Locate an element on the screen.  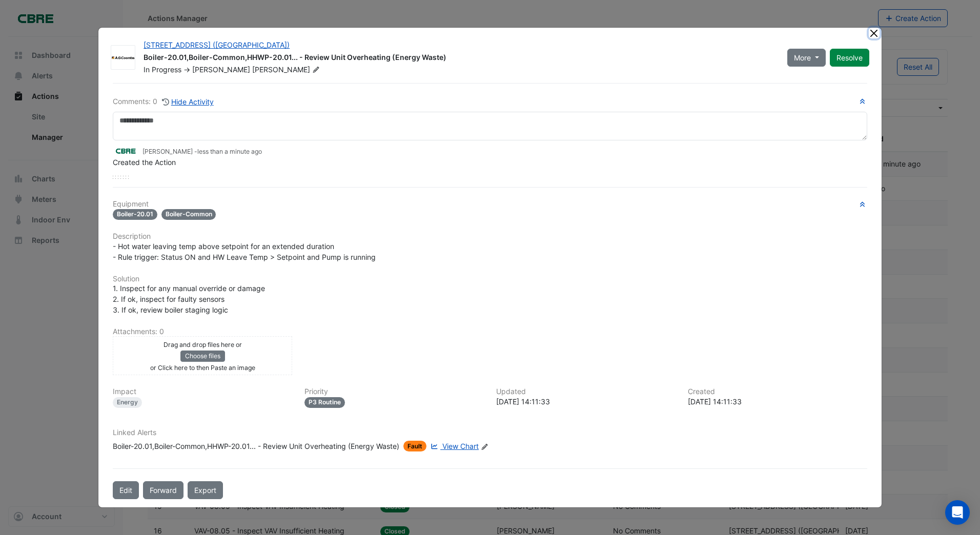
h6: Linked Alerts is located at coordinates (490, 433).